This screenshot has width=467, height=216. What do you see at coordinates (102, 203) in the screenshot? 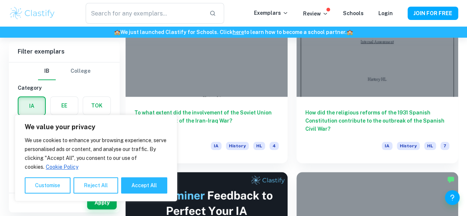
I see `button: Apply` at bounding box center [102, 203].